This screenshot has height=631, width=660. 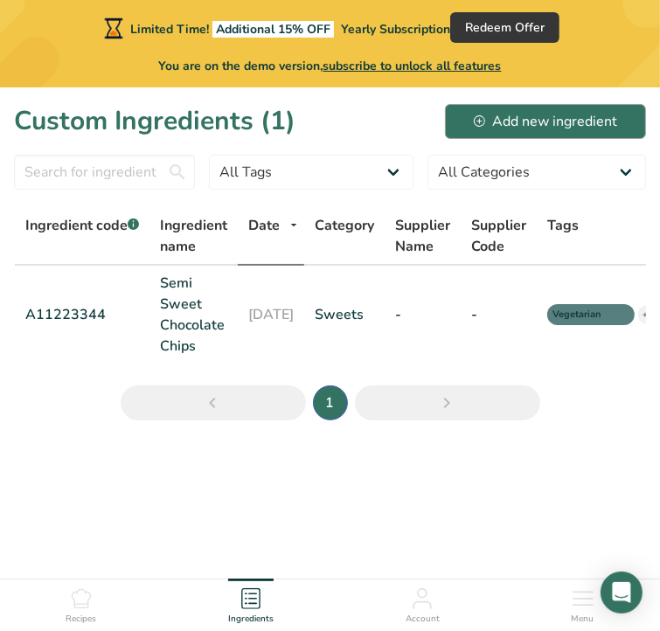 I want to click on span: Ingredients, so click(x=251, y=619).